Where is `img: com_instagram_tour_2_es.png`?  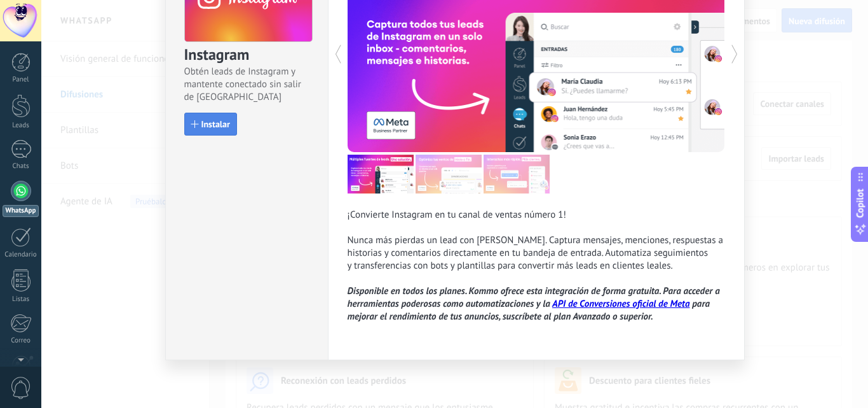 img: com_instagram_tour_2_es.png is located at coordinates (449, 173).